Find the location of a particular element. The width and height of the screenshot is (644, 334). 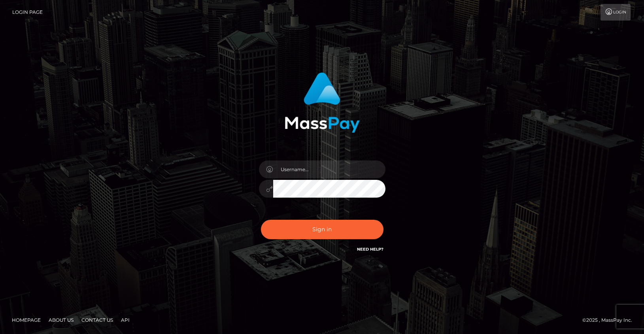

div: © 2025 , MassPay Inc. is located at coordinates (610, 320).